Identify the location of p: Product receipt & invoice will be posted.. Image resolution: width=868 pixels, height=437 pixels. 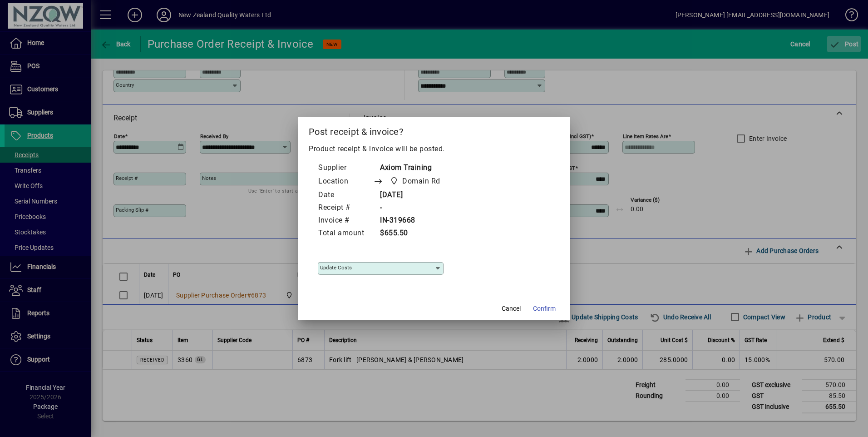
(434, 149).